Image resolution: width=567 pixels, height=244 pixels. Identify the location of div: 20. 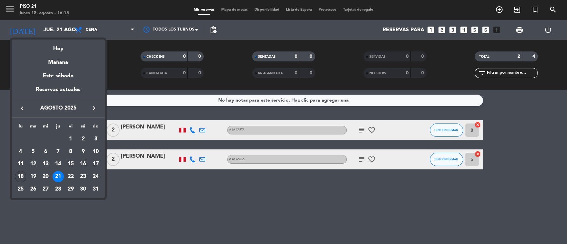
(45, 177).